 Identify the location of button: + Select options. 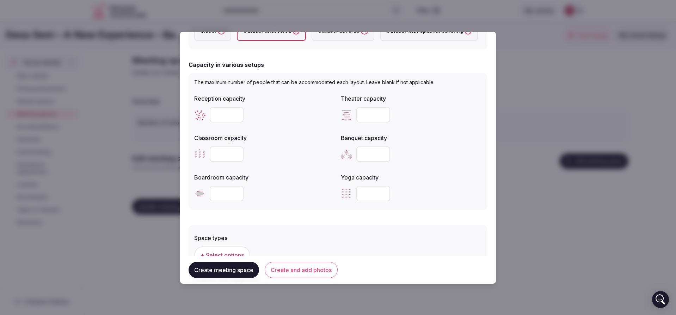
(222, 256).